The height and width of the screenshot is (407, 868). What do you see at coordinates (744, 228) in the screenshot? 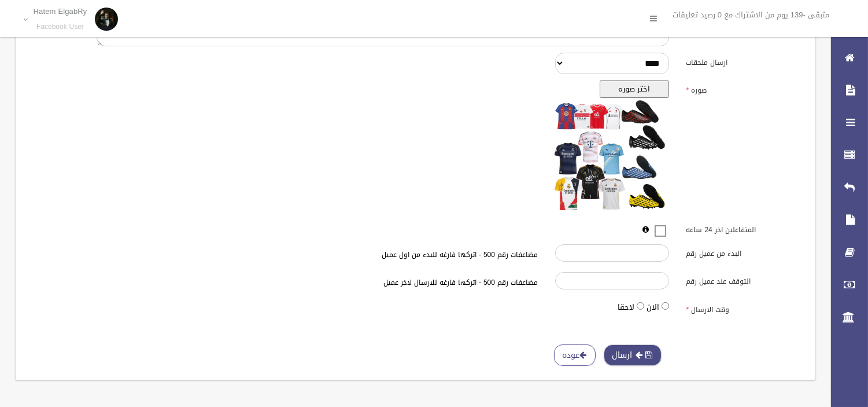
I see `label: المتفاعلين اخر 24 ساعه` at bounding box center [744, 228].